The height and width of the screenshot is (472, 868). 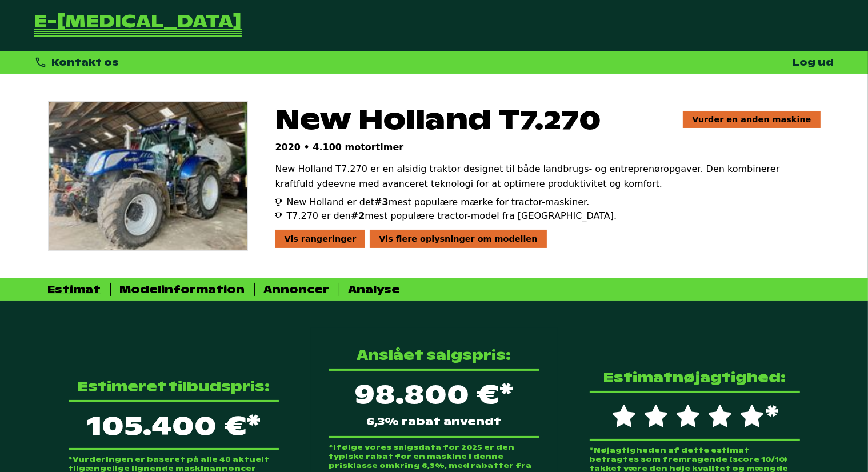 I want to click on p: New Holland T7.270 er en alsidig traktor designet til både landbrugs- og entreprenøropgaver. Den ..., so click(x=548, y=176).